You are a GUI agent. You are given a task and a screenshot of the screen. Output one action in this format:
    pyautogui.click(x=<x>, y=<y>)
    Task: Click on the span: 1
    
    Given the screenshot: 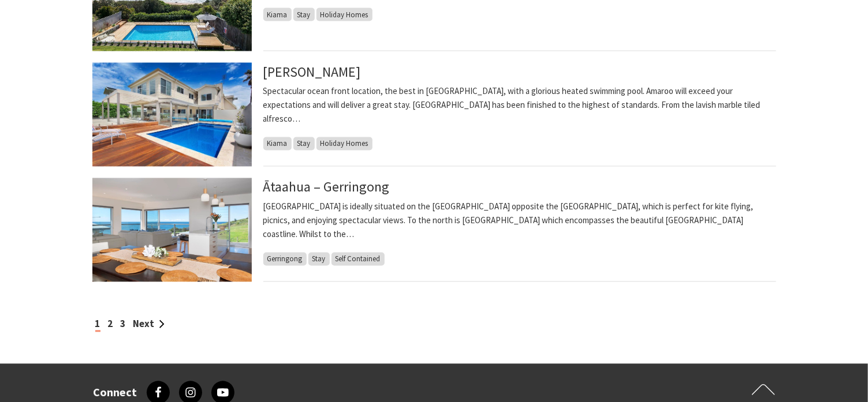 What is the action you would take?
    pyautogui.click(x=98, y=325)
    